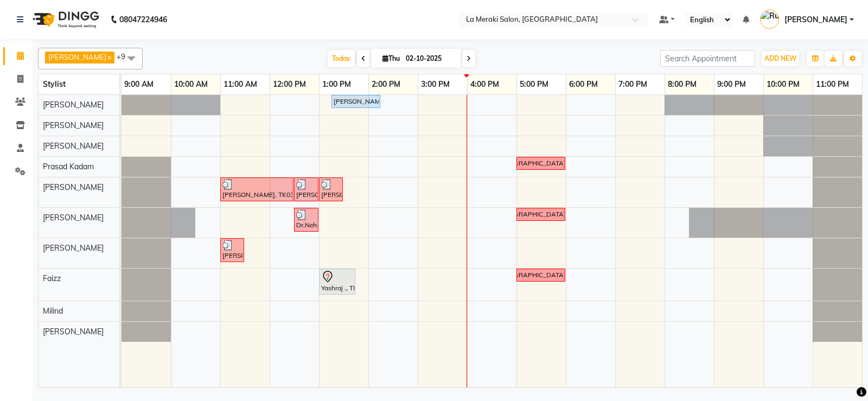 This screenshot has height=401, width=868. I want to click on span: +9, so click(125, 57).